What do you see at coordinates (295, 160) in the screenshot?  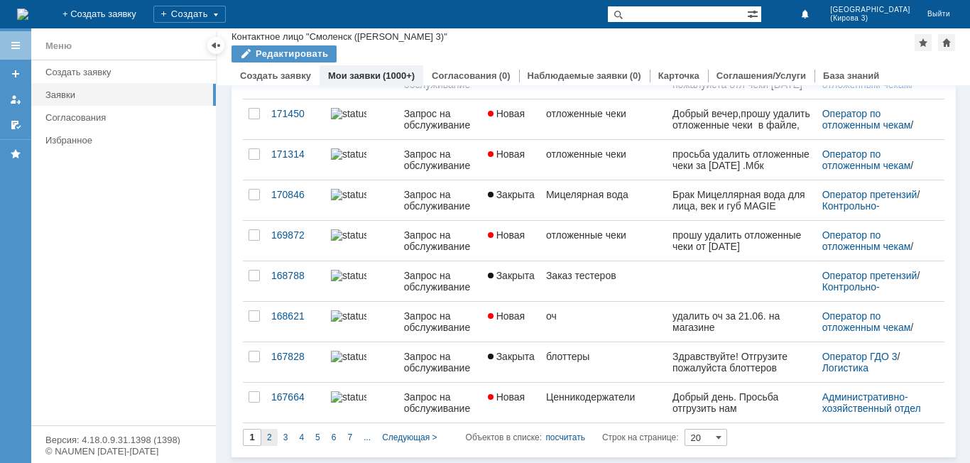 I see `a: 171314` at bounding box center [295, 160].